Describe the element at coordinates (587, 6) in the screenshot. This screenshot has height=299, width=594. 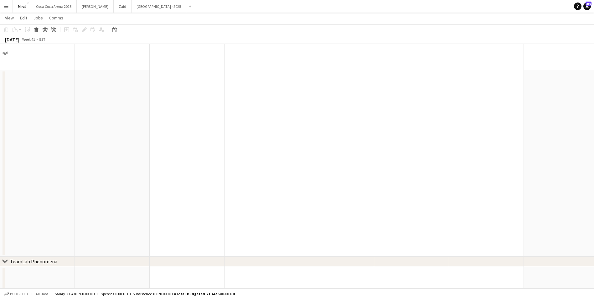
I see `a: 298` at that location.